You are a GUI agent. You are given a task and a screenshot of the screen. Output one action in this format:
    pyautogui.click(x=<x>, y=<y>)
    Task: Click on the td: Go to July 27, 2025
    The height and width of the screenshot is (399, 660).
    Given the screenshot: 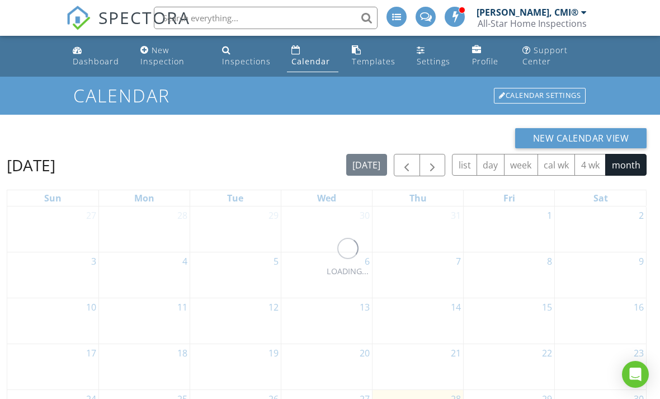 What is the action you would take?
    pyautogui.click(x=53, y=229)
    